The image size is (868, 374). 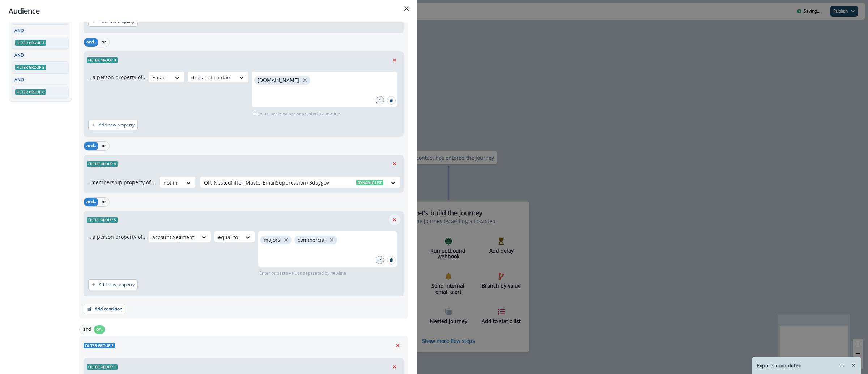 What do you see at coordinates (854, 366) in the screenshot?
I see `button: Remove-exports` at bounding box center [854, 366].